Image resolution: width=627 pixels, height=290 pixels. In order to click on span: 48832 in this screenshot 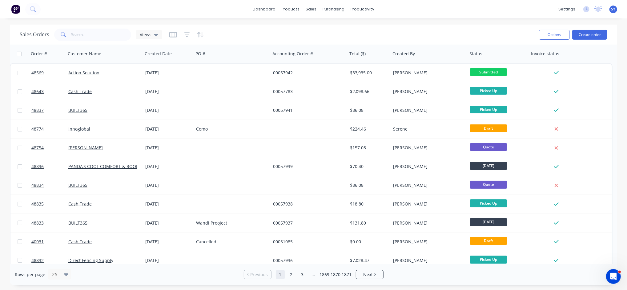, I will do `click(38, 261)`.